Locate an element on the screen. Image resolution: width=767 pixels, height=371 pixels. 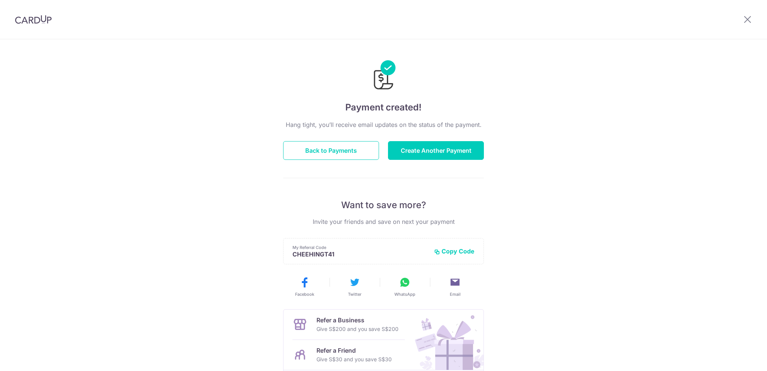
h4: Payment created! is located at coordinates (384, 108).